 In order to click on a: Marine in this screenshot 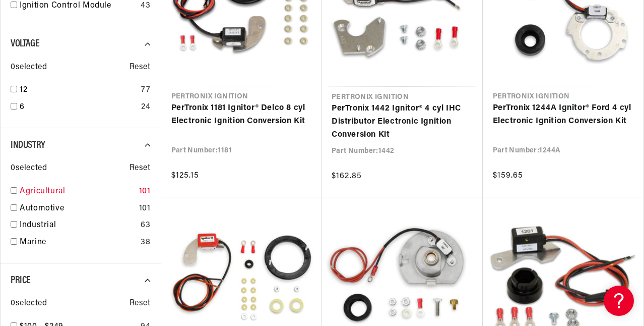, I will do `click(78, 243)`.